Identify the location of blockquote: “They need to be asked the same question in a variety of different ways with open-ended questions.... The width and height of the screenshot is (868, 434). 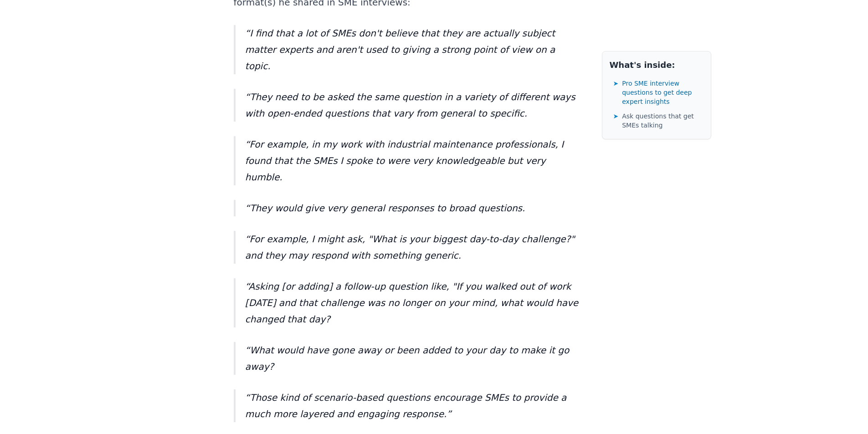
(407, 106).